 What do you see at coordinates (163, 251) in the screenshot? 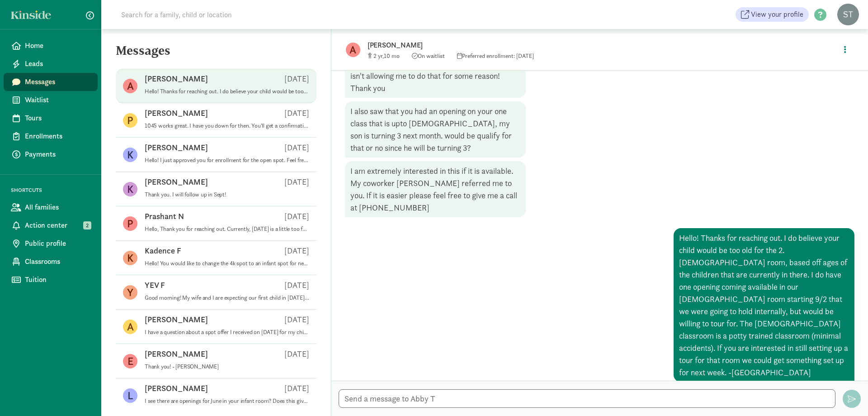
I see `p: Kadence F` at bounding box center [163, 251].